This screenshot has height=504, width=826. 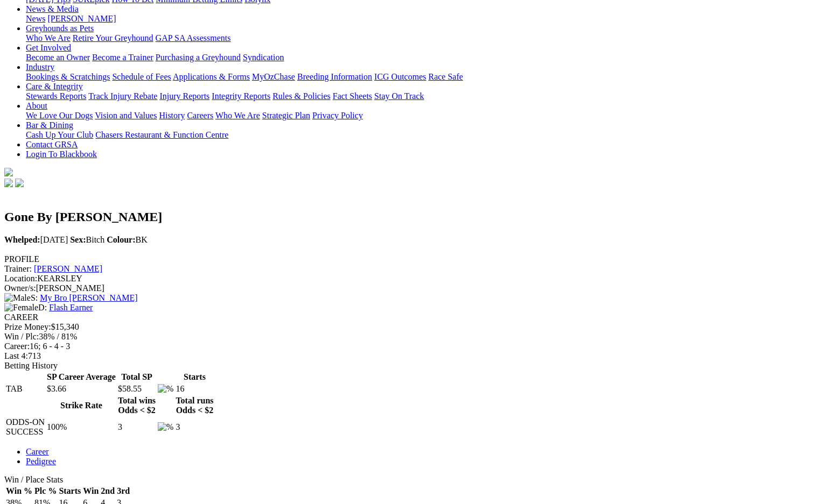 I want to click on a: Get Involved, so click(x=49, y=47).